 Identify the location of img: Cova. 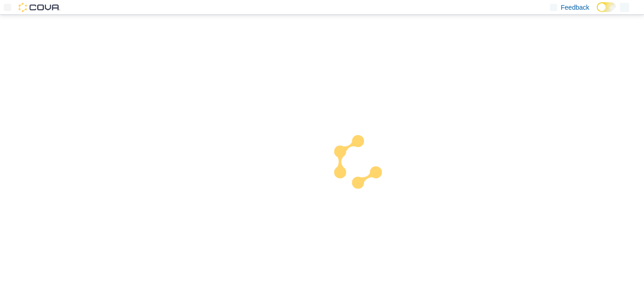
(40, 8).